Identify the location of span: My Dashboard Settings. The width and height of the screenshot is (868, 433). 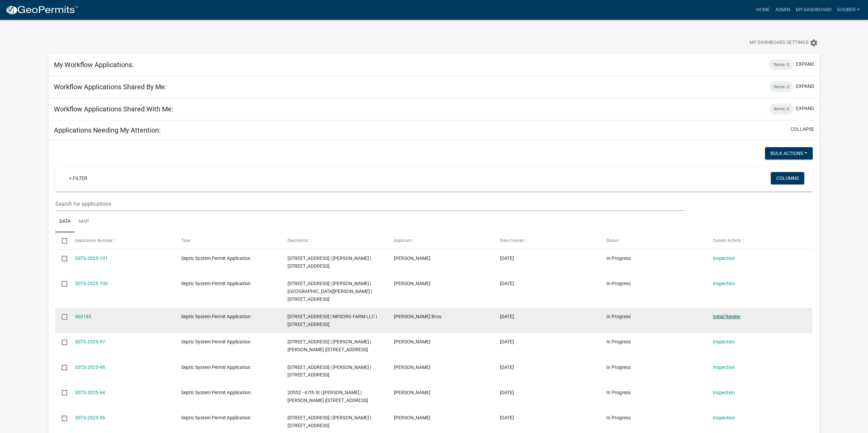
(779, 43).